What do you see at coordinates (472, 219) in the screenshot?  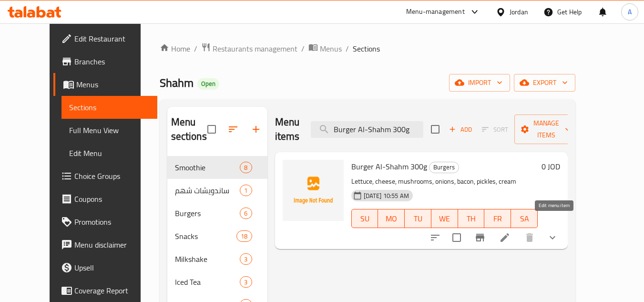 I see `button: TH` at bounding box center [472, 219].